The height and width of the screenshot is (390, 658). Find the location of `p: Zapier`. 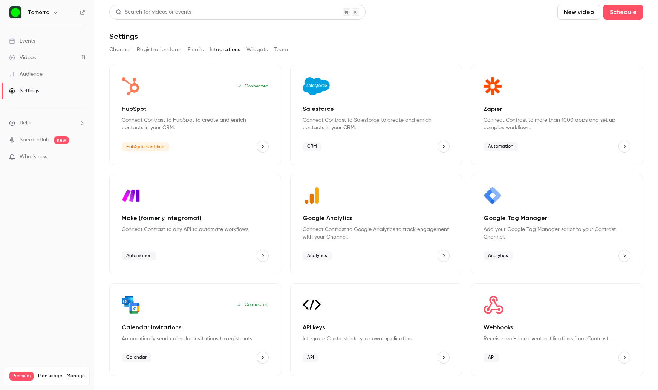

p: Zapier is located at coordinates (557, 109).